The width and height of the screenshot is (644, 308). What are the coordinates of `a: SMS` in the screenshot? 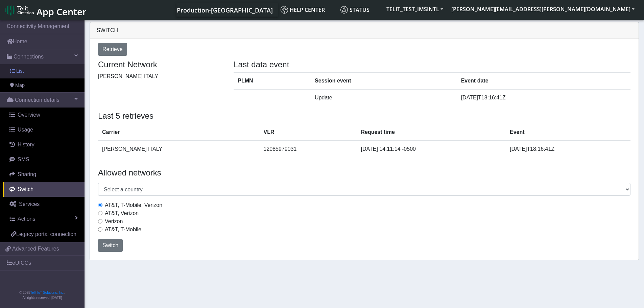 It's located at (44, 159).